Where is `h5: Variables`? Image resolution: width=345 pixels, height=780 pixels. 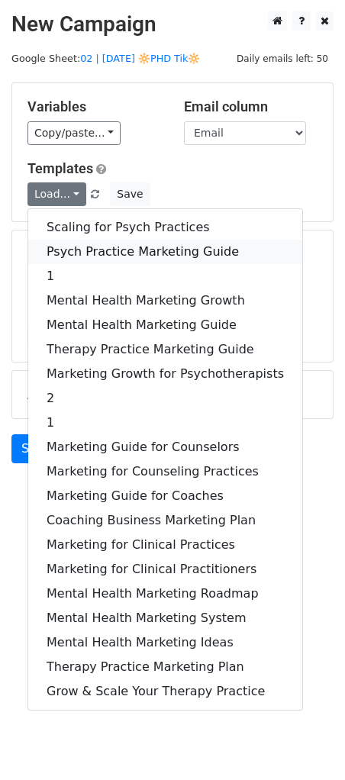
h5: Variables is located at coordinates (94, 107).